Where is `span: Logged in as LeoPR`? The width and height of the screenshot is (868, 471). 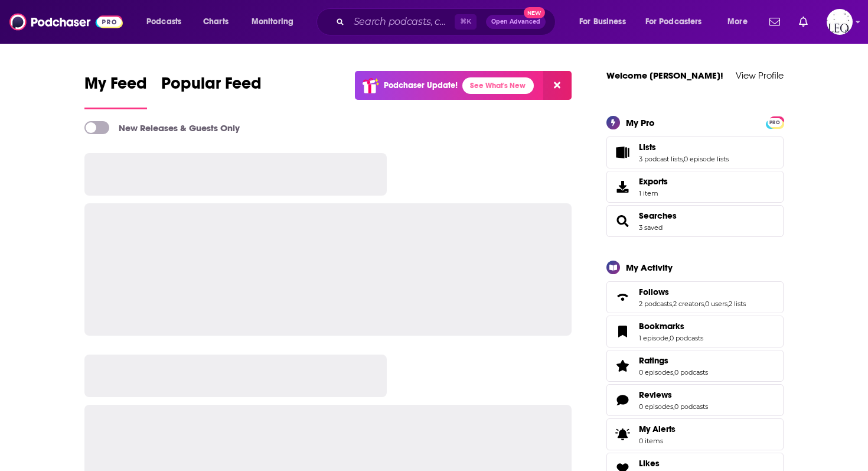 span: Logged in as LeoPR is located at coordinates (840, 22).